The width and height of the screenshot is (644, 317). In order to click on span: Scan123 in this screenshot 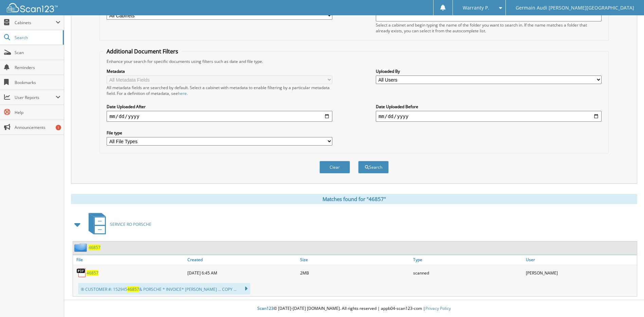, I will do `click(266, 308)`.